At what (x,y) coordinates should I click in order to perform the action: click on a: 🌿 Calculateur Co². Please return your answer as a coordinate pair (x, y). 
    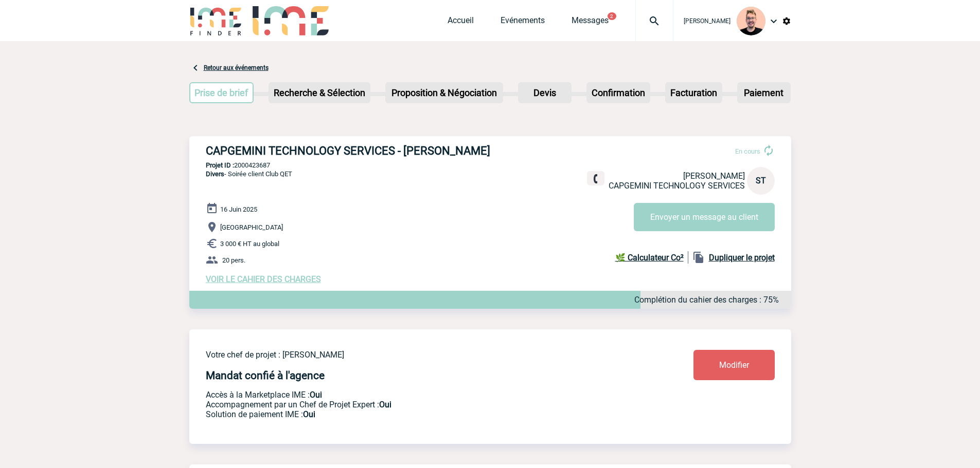
    Looking at the image, I should click on (652, 257).